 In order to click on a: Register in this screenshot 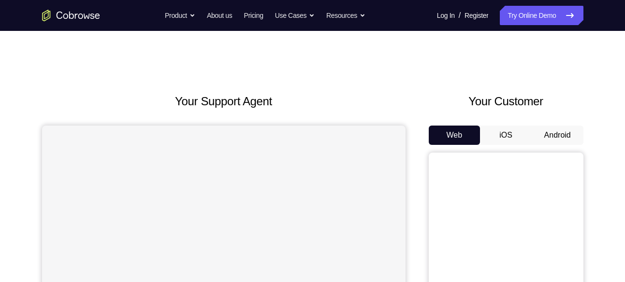, I will do `click(476, 15)`.